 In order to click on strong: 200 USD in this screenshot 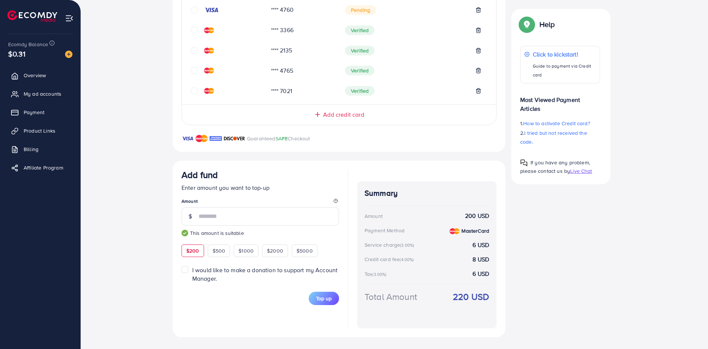, I will do `click(477, 216)`.